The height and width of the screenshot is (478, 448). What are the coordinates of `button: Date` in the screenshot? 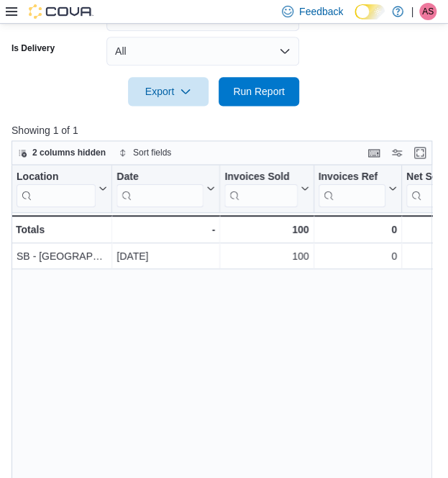 It's located at (165, 189).